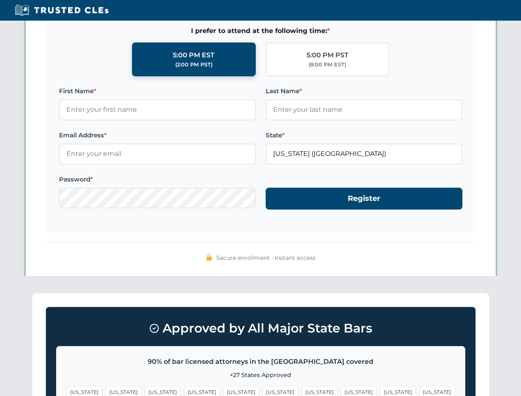  Describe the element at coordinates (157, 110) in the screenshot. I see `input: Enter your first name` at that location.